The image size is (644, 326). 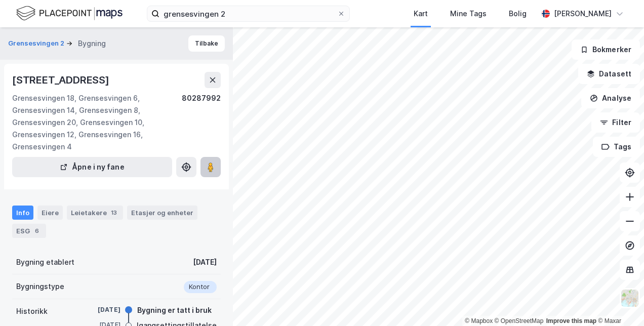 What do you see at coordinates (201, 123) in the screenshot?
I see `div: 80287992` at bounding box center [201, 123].